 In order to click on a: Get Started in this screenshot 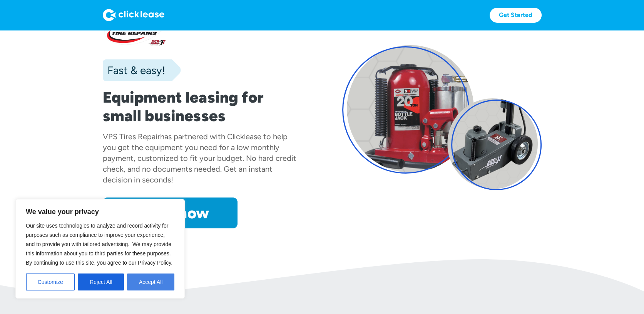, I will do `click(515, 15)`.